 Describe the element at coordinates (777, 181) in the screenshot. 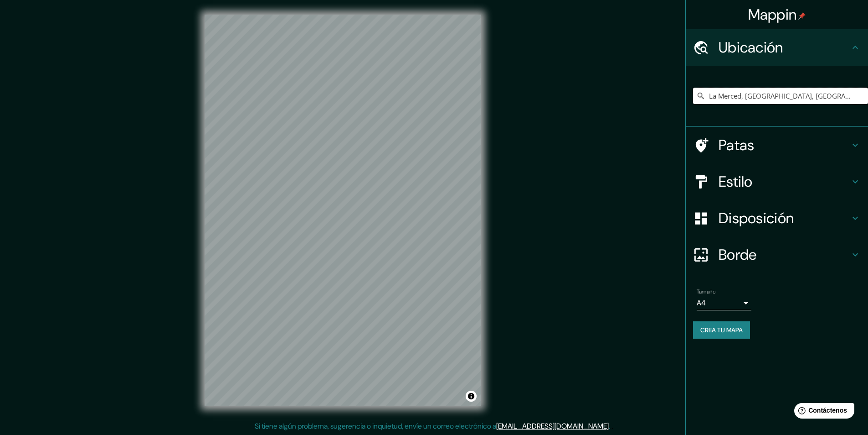

I see `div: Estilo` at that location.